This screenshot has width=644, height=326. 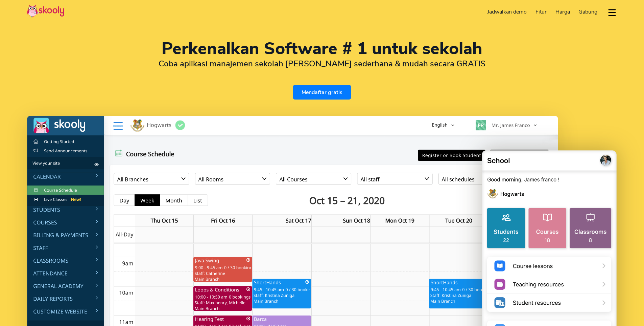 What do you see at coordinates (46, 11) in the screenshot?
I see `img: Skooly` at bounding box center [46, 11].